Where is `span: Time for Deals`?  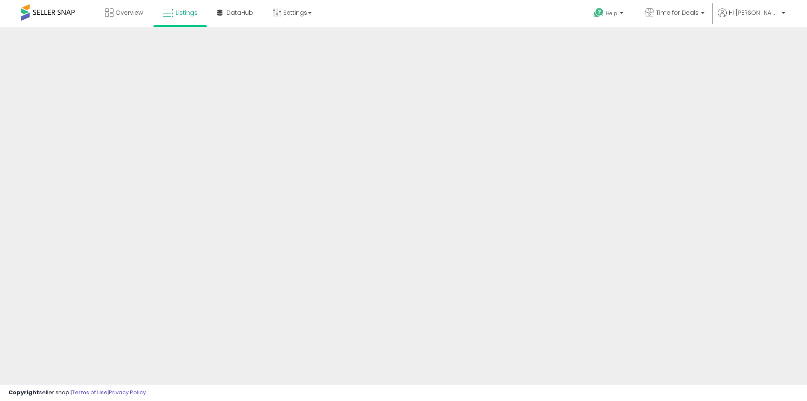
span: Time for Deals is located at coordinates (677, 13).